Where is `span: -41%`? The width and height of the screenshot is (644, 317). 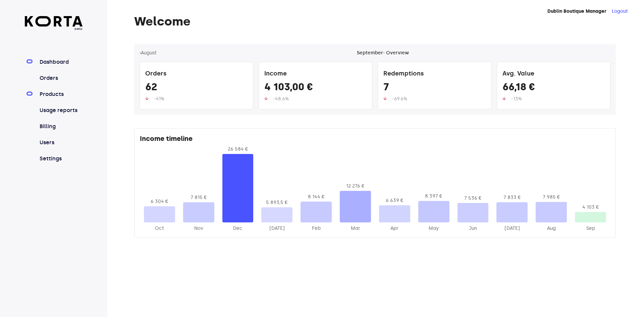 span: -41% is located at coordinates (159, 99).